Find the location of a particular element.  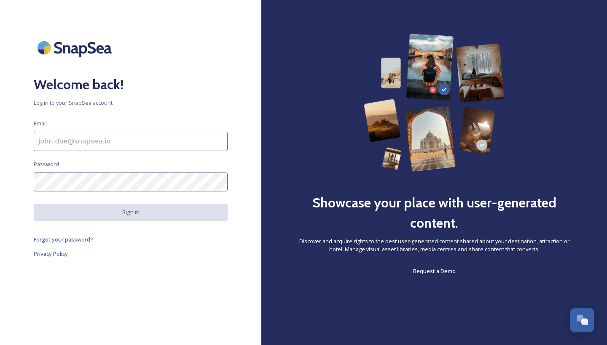

button: Sign in is located at coordinates (131, 212).